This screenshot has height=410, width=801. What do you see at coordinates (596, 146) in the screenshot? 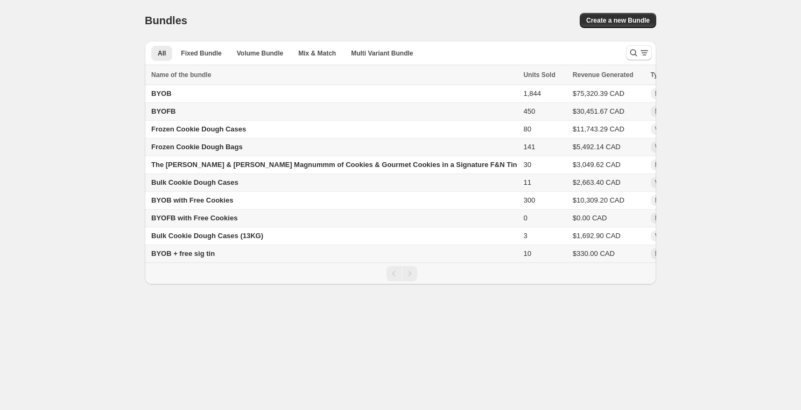
I see `span: $5,492.14 CAD` at bounding box center [596, 146].